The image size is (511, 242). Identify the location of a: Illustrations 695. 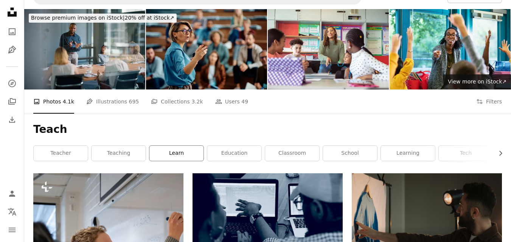
(112, 102).